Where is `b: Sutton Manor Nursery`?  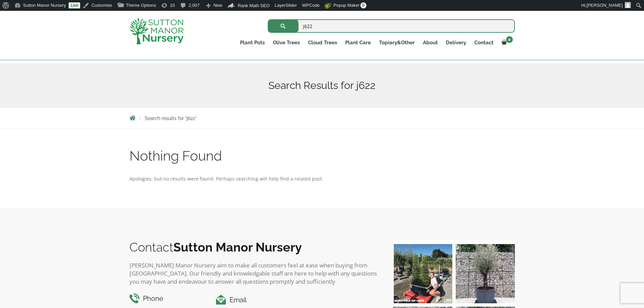
b: Sutton Manor Nursery is located at coordinates (238, 247).